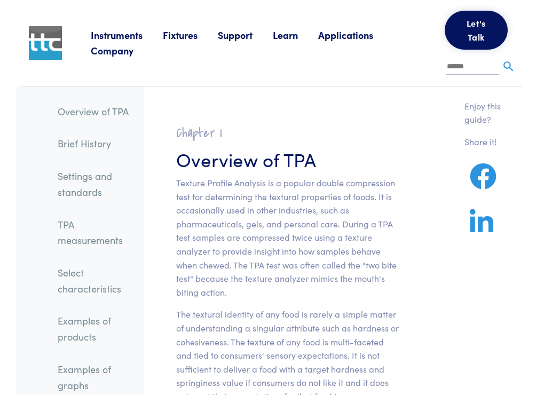  What do you see at coordinates (97, 280) in the screenshot?
I see `a: Select characteristics` at bounding box center [97, 280].